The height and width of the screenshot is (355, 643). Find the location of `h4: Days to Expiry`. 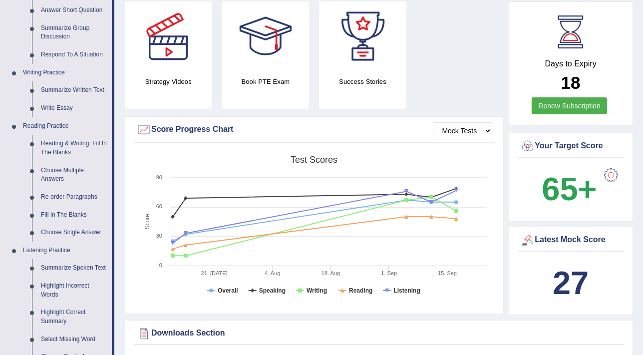

h4: Days to Expiry is located at coordinates (571, 64).